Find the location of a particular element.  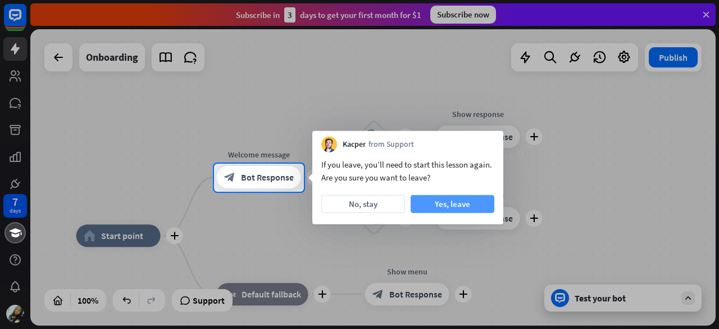

span: Kacper is located at coordinates (354, 144).